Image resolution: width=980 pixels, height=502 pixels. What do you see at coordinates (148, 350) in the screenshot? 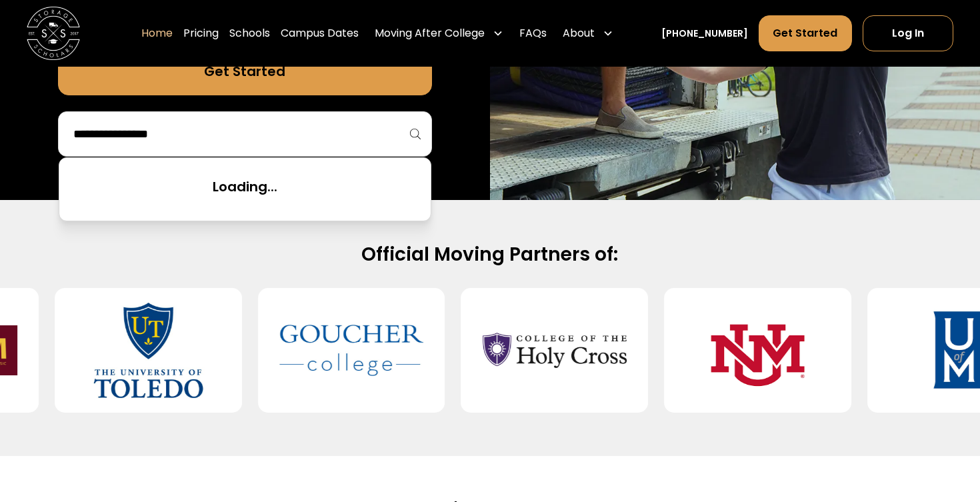
I see `img: University of Toledo` at bounding box center [148, 350].